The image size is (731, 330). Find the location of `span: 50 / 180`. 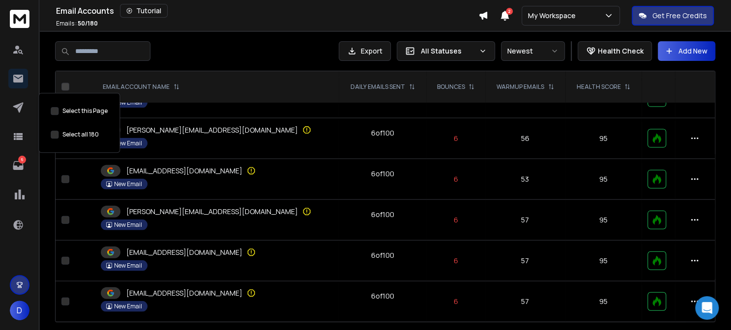

span: 50 / 180 is located at coordinates (87, 23).